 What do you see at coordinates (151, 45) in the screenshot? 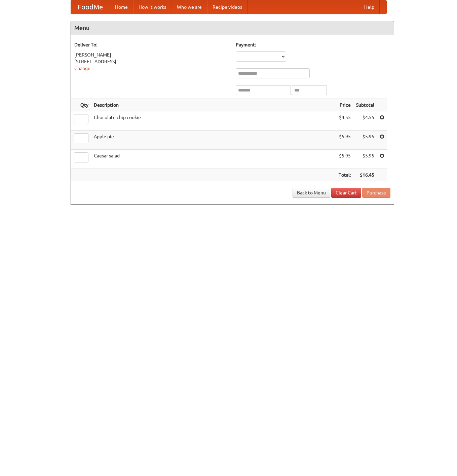
I see `h5: Deliver To:` at bounding box center [151, 45].